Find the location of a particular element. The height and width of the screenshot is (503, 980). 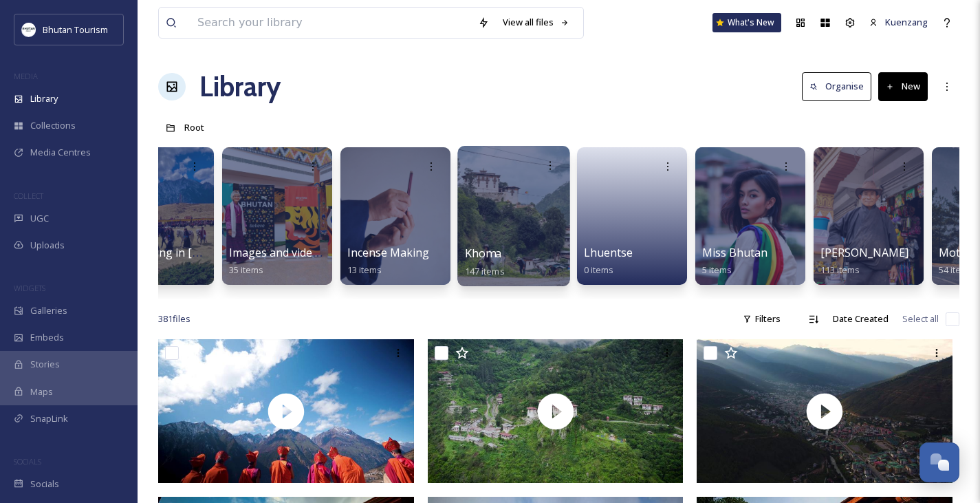

span: 54 items is located at coordinates (956, 270).